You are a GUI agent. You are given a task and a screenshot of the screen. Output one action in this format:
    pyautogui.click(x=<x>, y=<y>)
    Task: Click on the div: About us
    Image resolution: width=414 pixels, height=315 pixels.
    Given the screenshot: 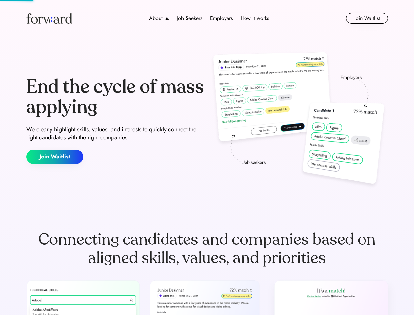 What is the action you would take?
    pyautogui.click(x=159, y=18)
    